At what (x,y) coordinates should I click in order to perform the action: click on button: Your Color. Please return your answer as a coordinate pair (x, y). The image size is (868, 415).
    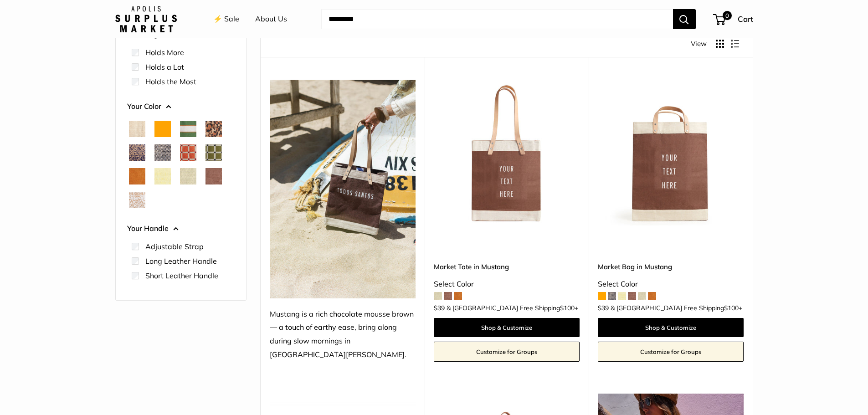
    Looking at the image, I should click on (181, 107).